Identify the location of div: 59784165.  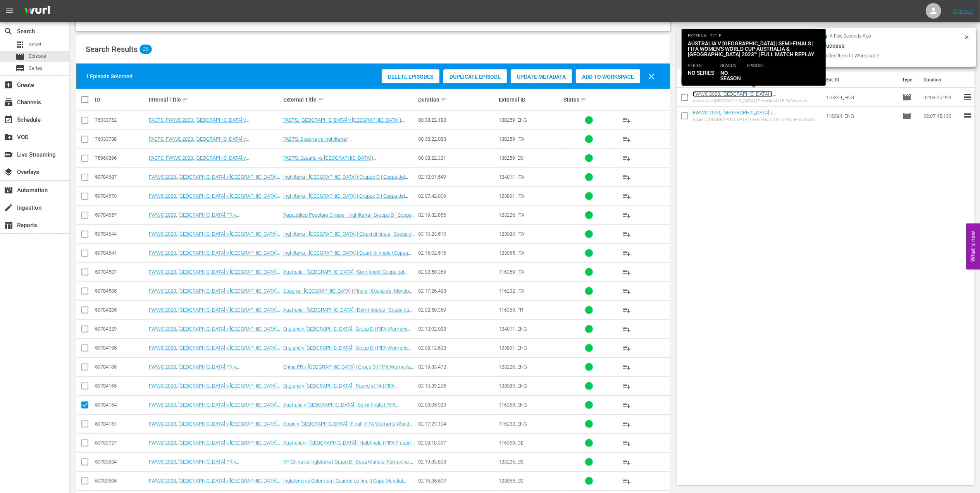
(120, 386).